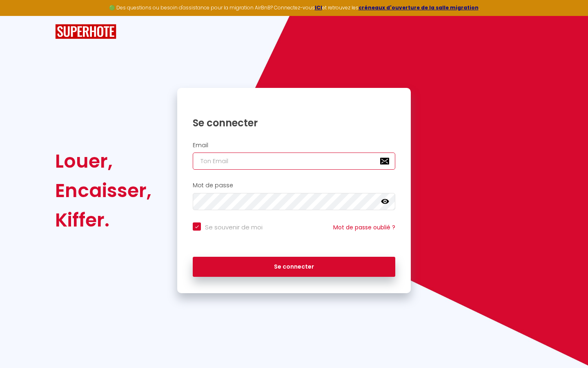  Describe the element at coordinates (19, 16) in the screenshot. I see `button: Ouvrir le widget de chat LiveChat` at that location.